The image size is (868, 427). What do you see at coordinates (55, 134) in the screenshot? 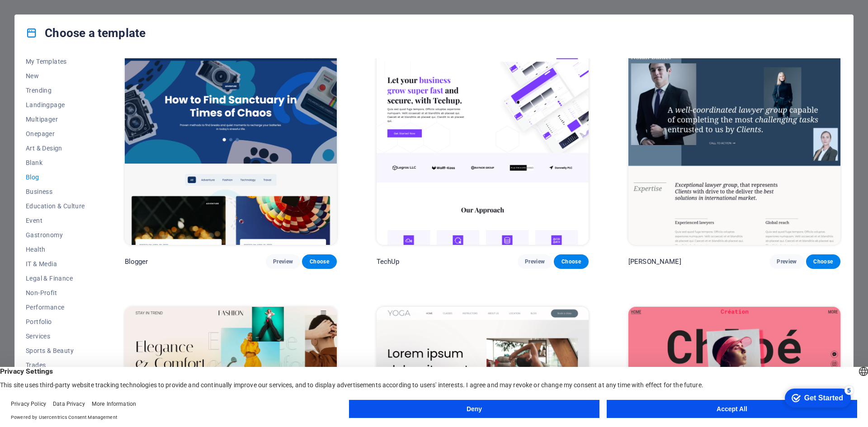
I see `button: Onepager` at bounding box center [55, 134].